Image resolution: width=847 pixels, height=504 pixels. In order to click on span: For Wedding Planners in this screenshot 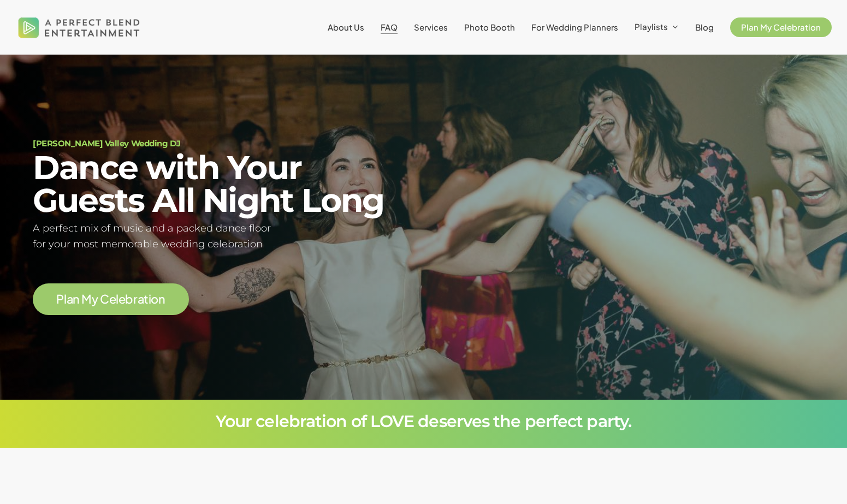, I will do `click(574, 27)`.